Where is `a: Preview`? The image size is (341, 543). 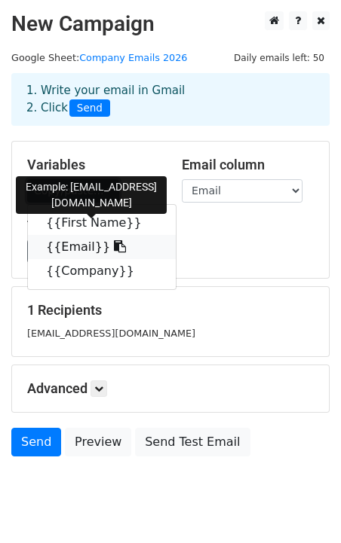
a: Preview is located at coordinates (98, 442).